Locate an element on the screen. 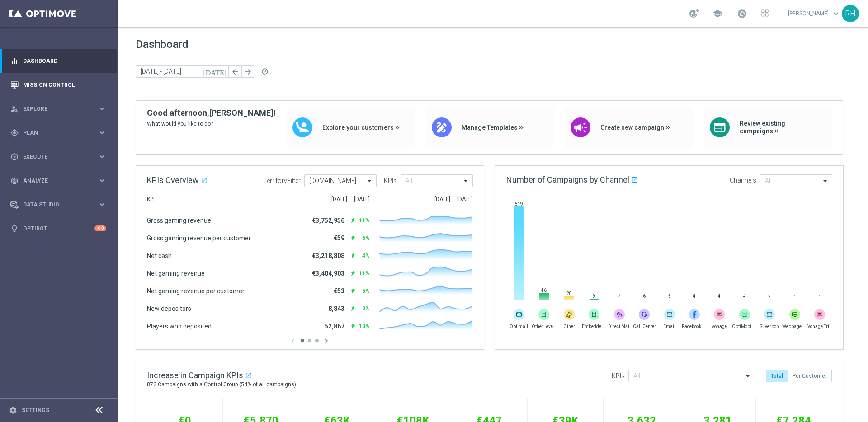 The width and height of the screenshot is (868, 422). button: track_changes Analyze keyboard_arrow_right is located at coordinates (59, 180).